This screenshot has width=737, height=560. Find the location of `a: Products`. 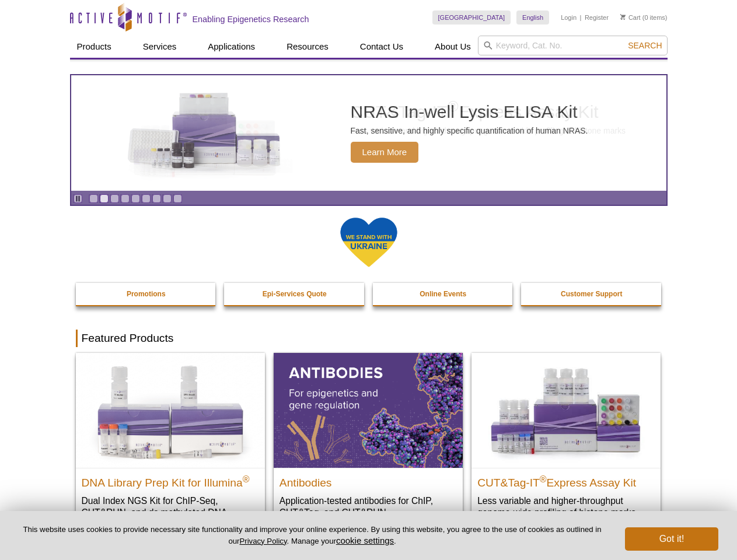

a: Products is located at coordinates (94, 47).